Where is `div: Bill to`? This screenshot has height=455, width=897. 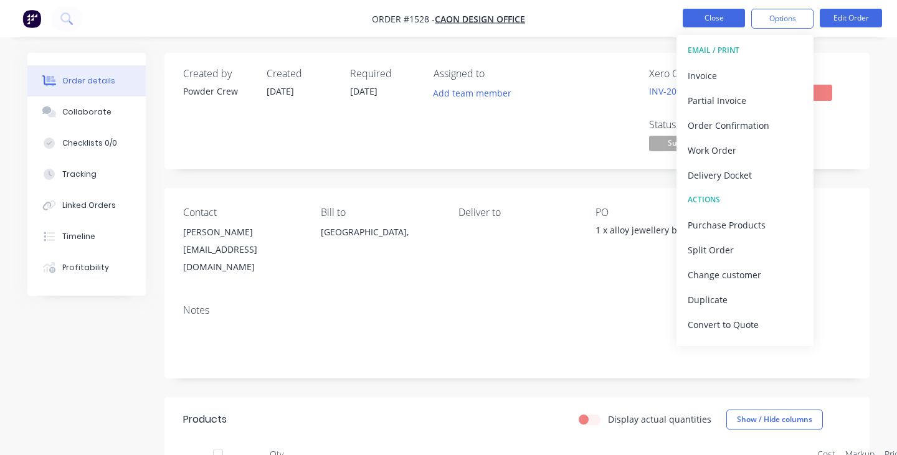
div: Bill to is located at coordinates (379, 212).